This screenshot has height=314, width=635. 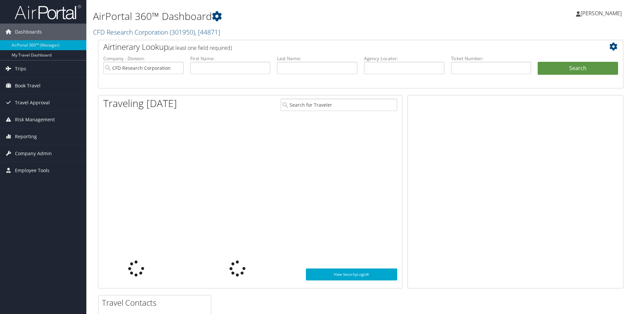 I want to click on img: airportal-logo.png, so click(x=48, y=12).